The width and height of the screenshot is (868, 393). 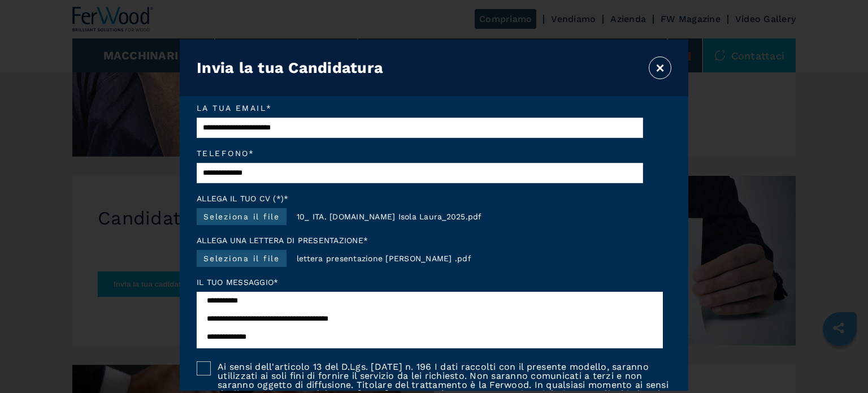 What do you see at coordinates (420, 153) in the screenshot?
I see `em: Telefono` at bounding box center [420, 153].